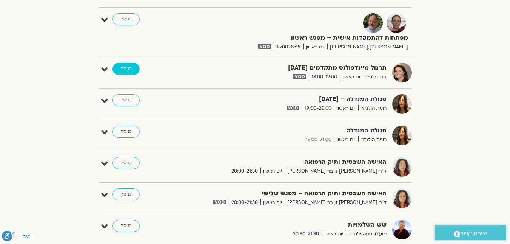  I want to click on span: 18:00-19:15, so click(289, 47).